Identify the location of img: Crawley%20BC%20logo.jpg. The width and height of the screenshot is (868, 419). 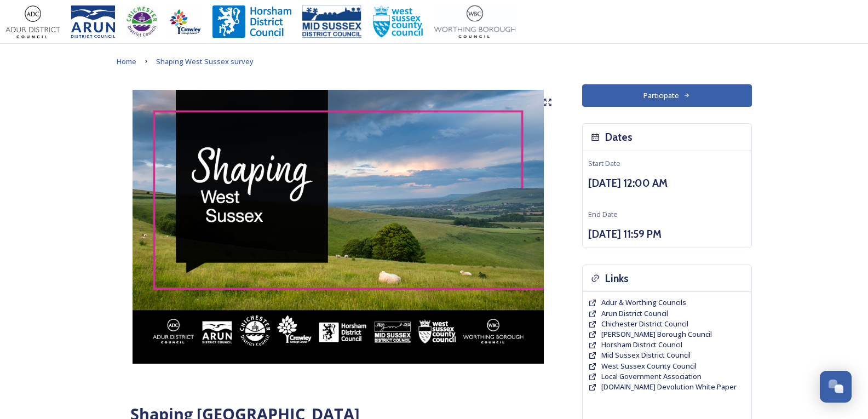
(185, 22).